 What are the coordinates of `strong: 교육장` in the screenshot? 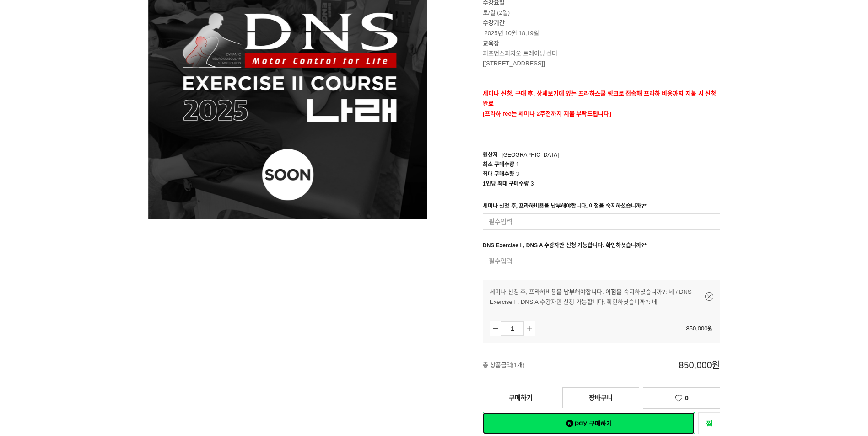 It's located at (491, 43).